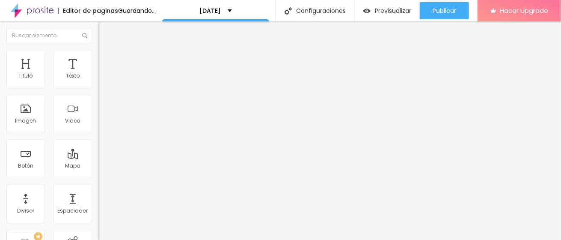  Describe the element at coordinates (73, 76) in the screenshot. I see `div: Texto` at that location.